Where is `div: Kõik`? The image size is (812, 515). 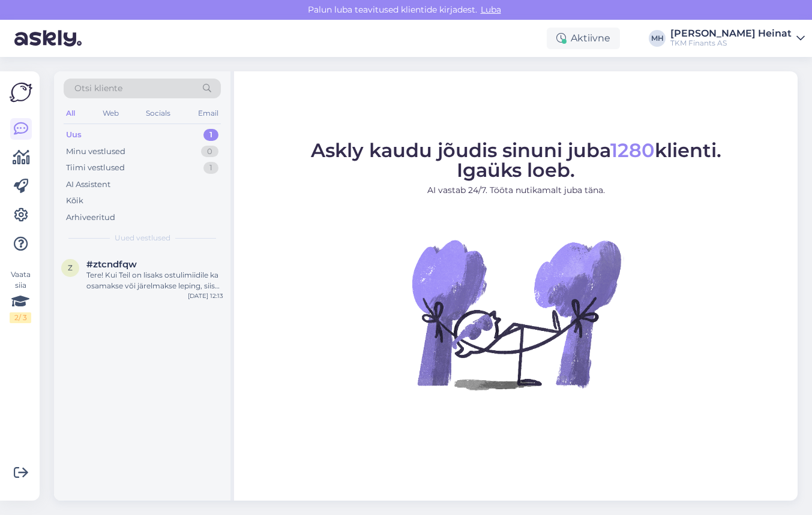
div: Kõik is located at coordinates (75, 201).